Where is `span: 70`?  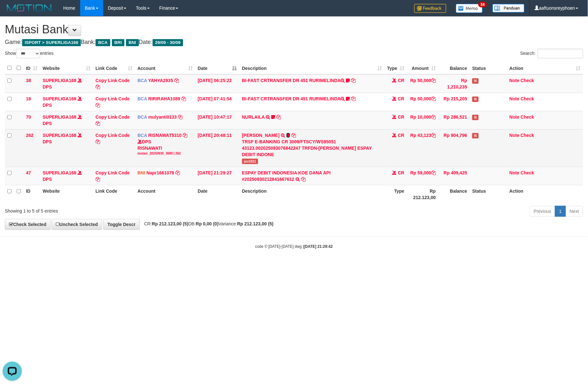 span: 70 is located at coordinates (29, 117).